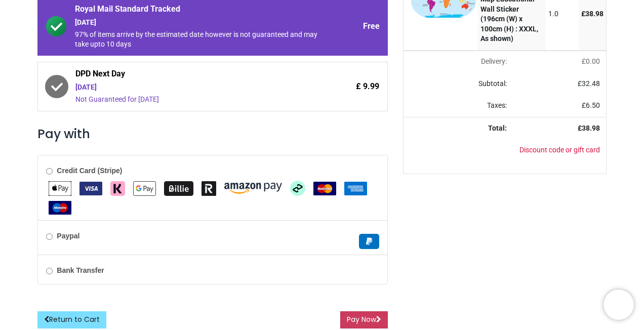 The image size is (644, 330). I want to click on b: Paypal, so click(68, 236).